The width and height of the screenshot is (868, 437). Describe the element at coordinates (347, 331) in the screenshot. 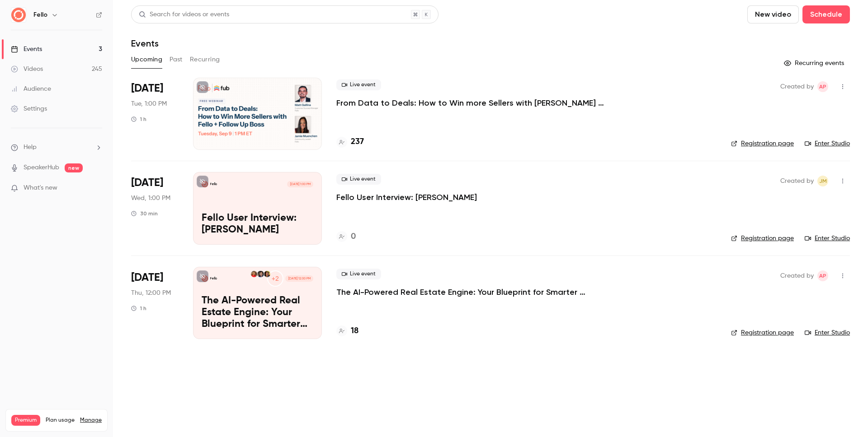

I see `a: 18` at that location.